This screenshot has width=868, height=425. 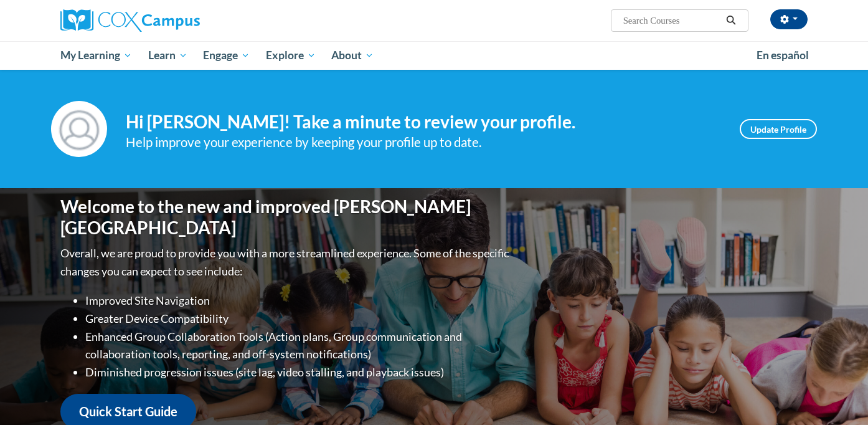 What do you see at coordinates (96, 55) in the screenshot?
I see `a: My Learning` at bounding box center [96, 55].